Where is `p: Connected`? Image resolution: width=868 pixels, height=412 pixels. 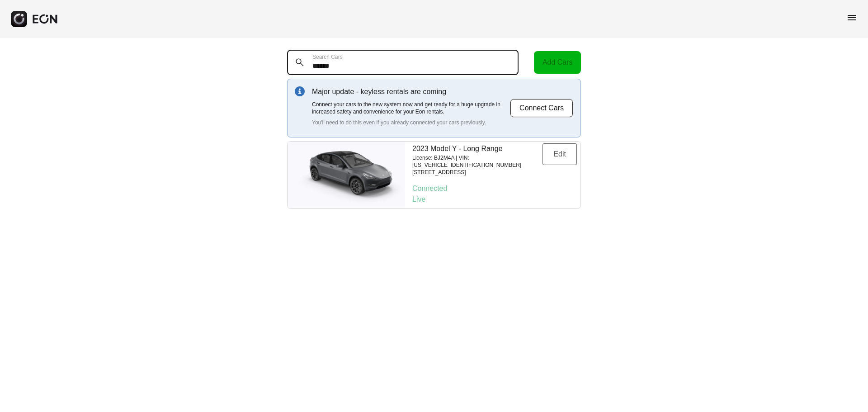
p: Connected is located at coordinates (495, 189).